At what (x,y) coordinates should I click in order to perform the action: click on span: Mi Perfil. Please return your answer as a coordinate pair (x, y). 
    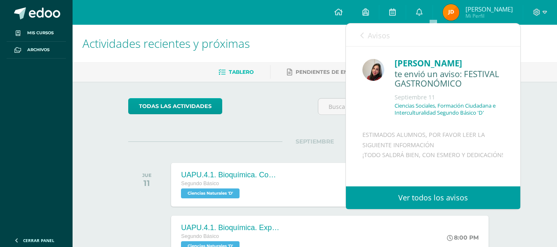
    Looking at the image, I should click on (489, 16).